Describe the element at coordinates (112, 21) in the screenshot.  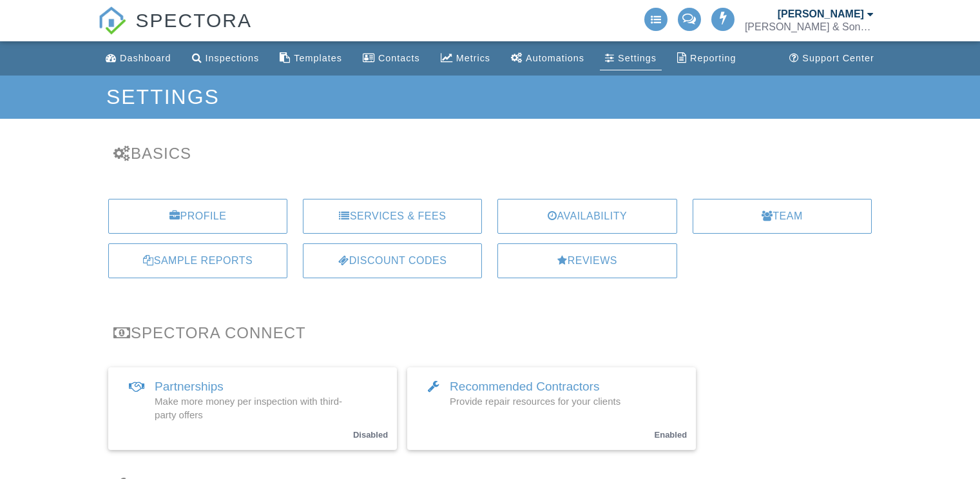
I see `img: The Best Home Inspection Software - Spectora` at that location.